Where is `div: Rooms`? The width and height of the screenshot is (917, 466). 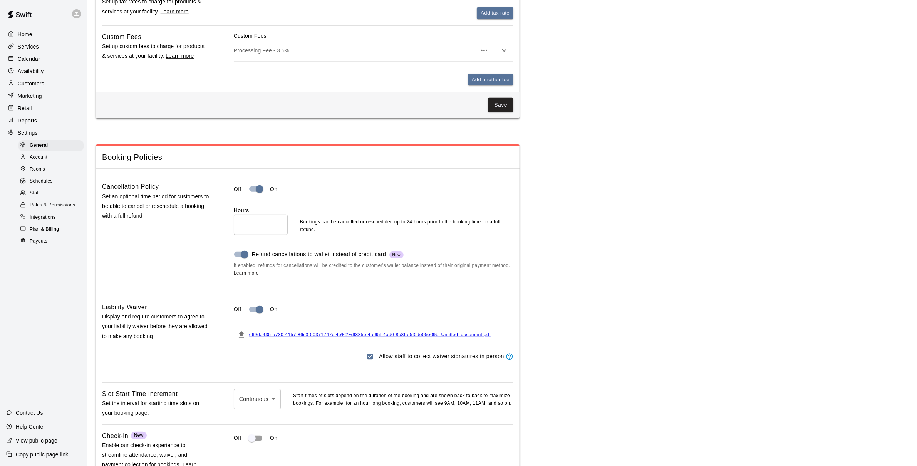
div: Rooms is located at coordinates (51, 169).